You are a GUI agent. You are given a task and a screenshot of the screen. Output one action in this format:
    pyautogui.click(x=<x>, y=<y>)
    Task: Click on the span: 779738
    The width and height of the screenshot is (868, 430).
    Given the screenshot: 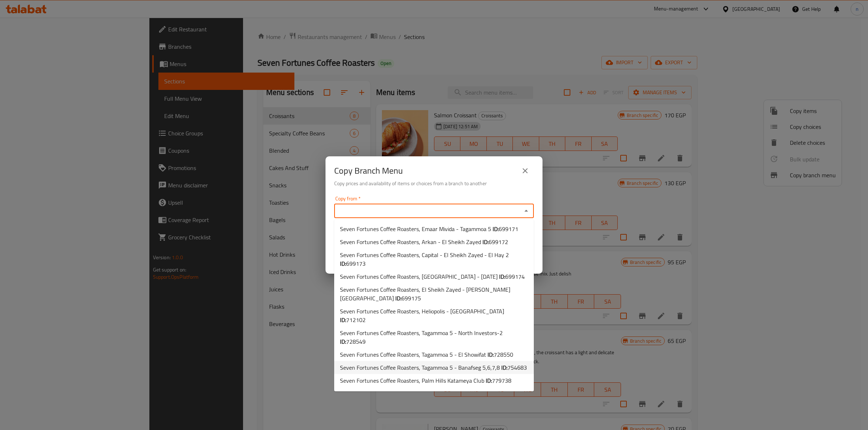 What is the action you would take?
    pyautogui.click(x=502, y=381)
    